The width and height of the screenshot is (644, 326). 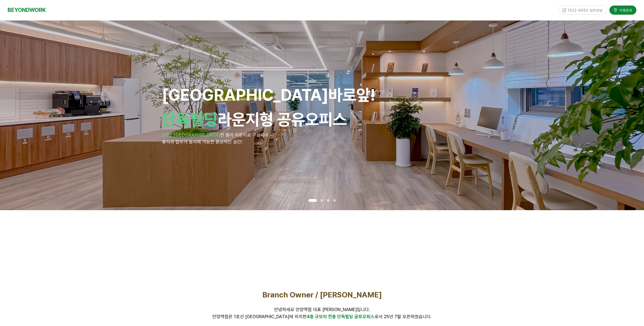 I want to click on span: 라운지형 공유오피스, so click(x=254, y=119).